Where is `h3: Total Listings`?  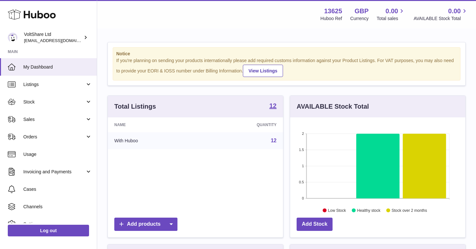
h3: Total Listings is located at coordinates (135, 106).